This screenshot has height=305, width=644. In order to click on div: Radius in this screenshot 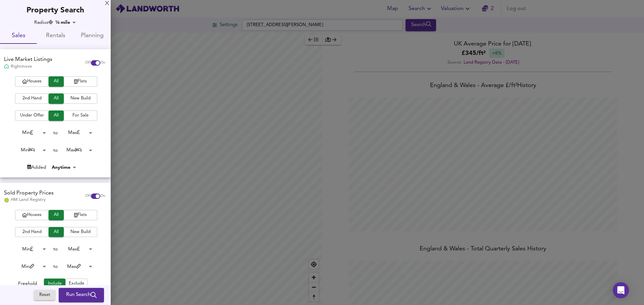, I will do `click(43, 23)`.